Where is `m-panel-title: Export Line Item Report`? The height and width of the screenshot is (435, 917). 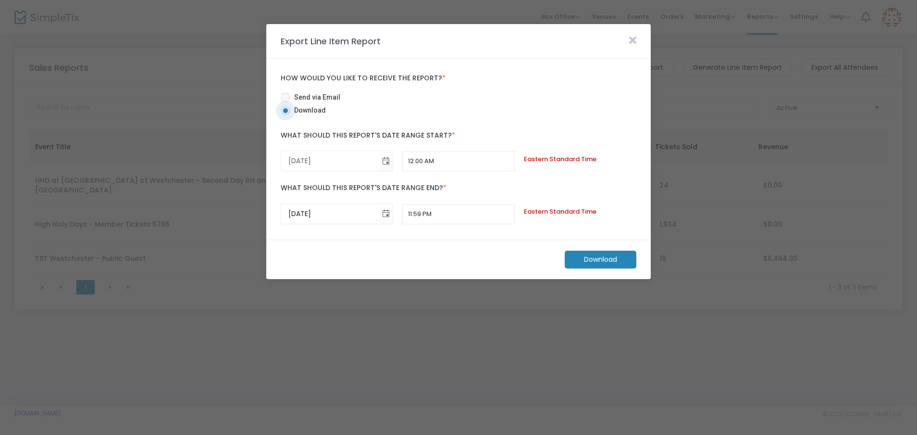
m-panel-title: Export Line Item Report is located at coordinates (331, 41).